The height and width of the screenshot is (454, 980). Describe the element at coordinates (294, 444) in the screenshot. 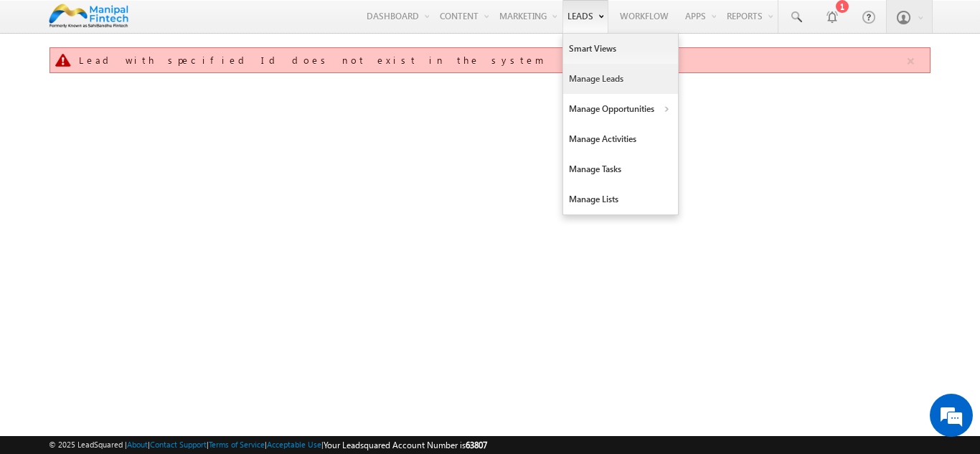

I see `a: Acceptable Use` at that location.